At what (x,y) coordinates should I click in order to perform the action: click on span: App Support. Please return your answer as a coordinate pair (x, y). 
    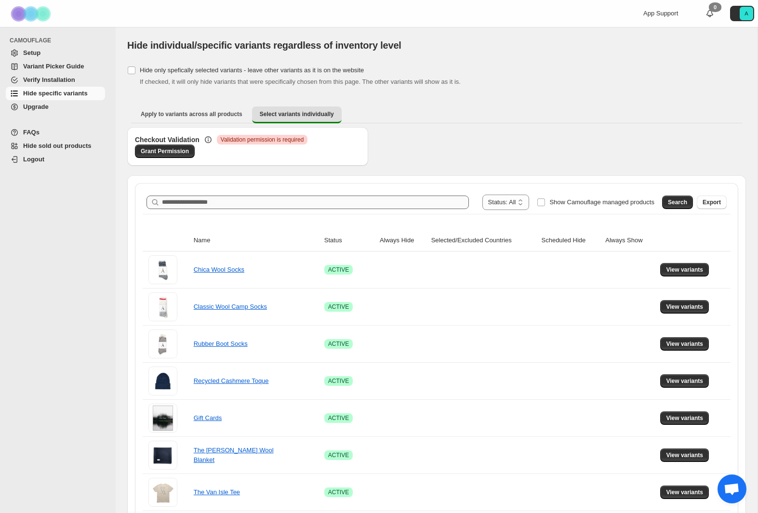
    Looking at the image, I should click on (661, 13).